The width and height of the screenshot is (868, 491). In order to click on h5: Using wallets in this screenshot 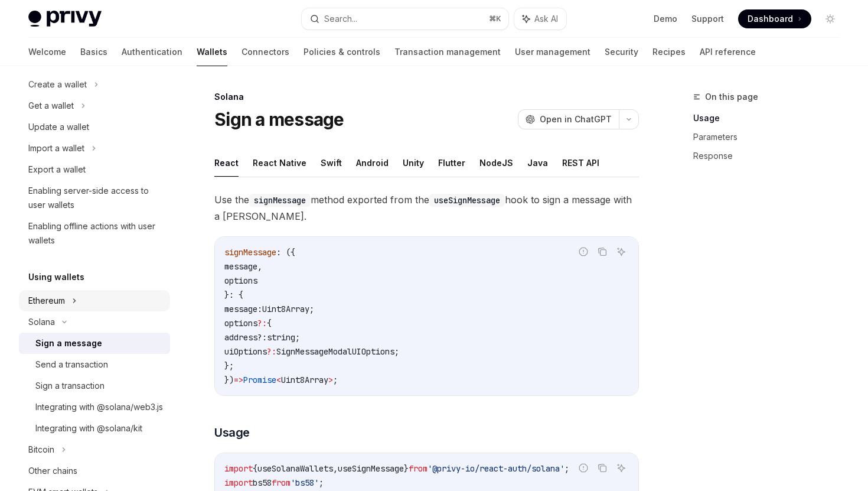, I will do `click(56, 277)`.